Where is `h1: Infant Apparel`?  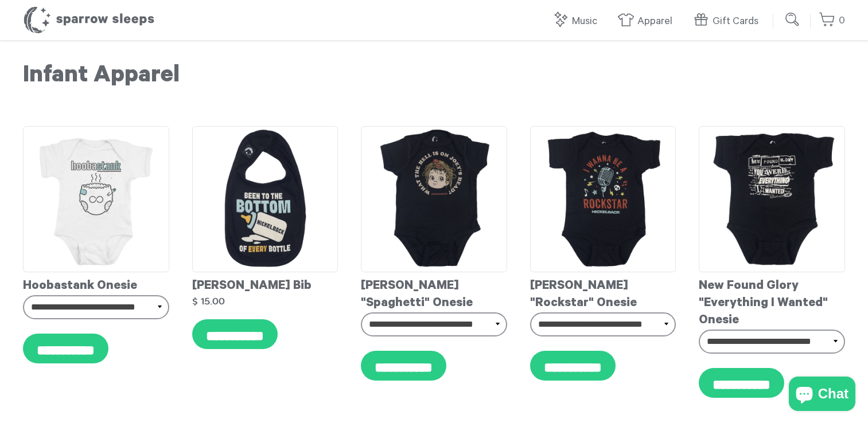
h1: Infant Apparel is located at coordinates (434, 77).